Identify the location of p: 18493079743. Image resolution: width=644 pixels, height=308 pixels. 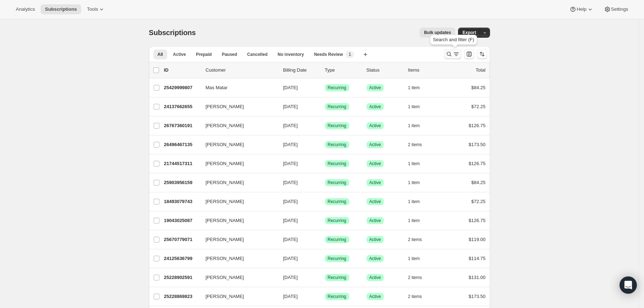
(182, 202).